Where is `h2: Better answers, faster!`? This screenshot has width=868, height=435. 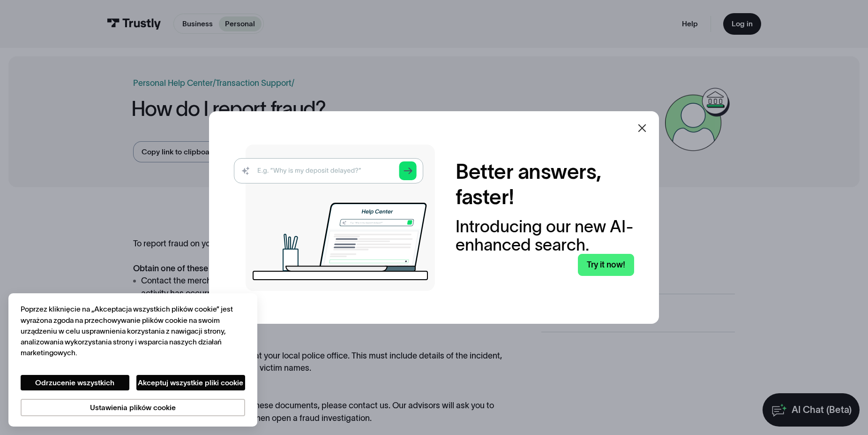
h2: Better answers, faster! is located at coordinates (545, 184).